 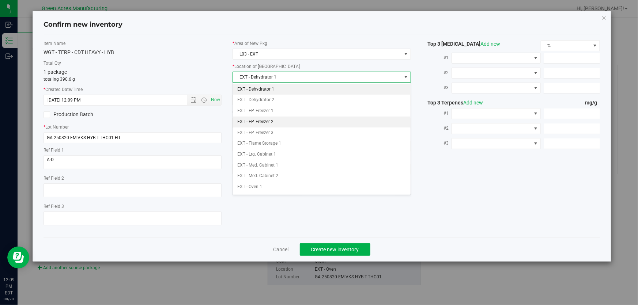 I want to click on li: EXT - Ready to Package, so click(x=322, y=198).